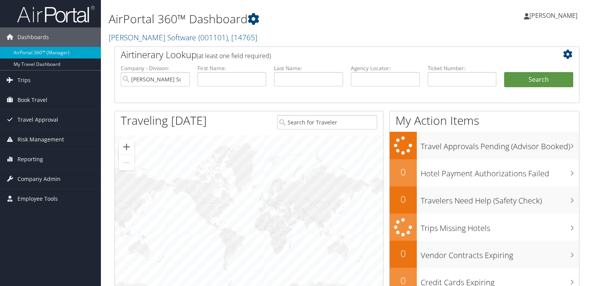  What do you see at coordinates (500, 145) in the screenshot?
I see `h3: Travel Approvals Pending (Advisor Booked)` at bounding box center [500, 145].